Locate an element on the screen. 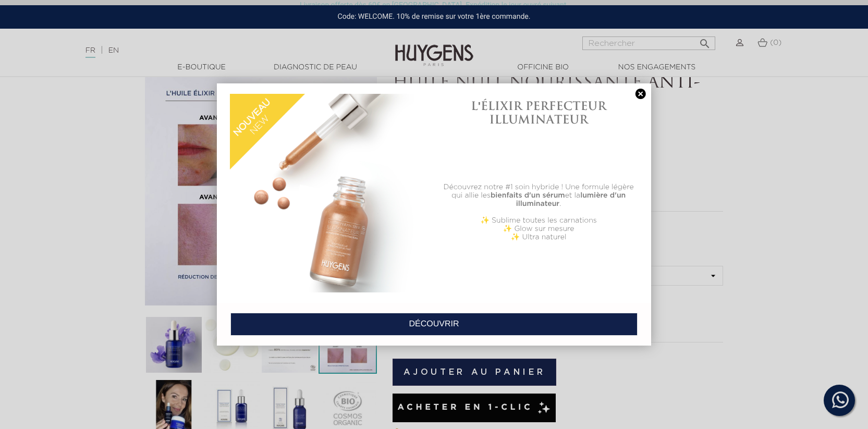 The height and width of the screenshot is (429, 868). p: ✨ Ultra naturel is located at coordinates (539, 237).